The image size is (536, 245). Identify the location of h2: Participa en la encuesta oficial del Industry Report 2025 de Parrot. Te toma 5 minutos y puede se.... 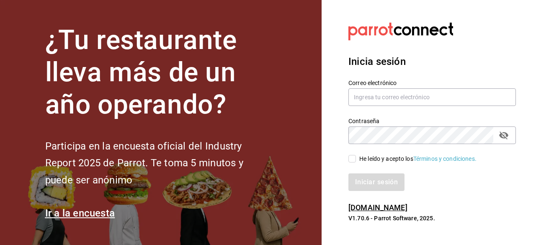
(158, 163).